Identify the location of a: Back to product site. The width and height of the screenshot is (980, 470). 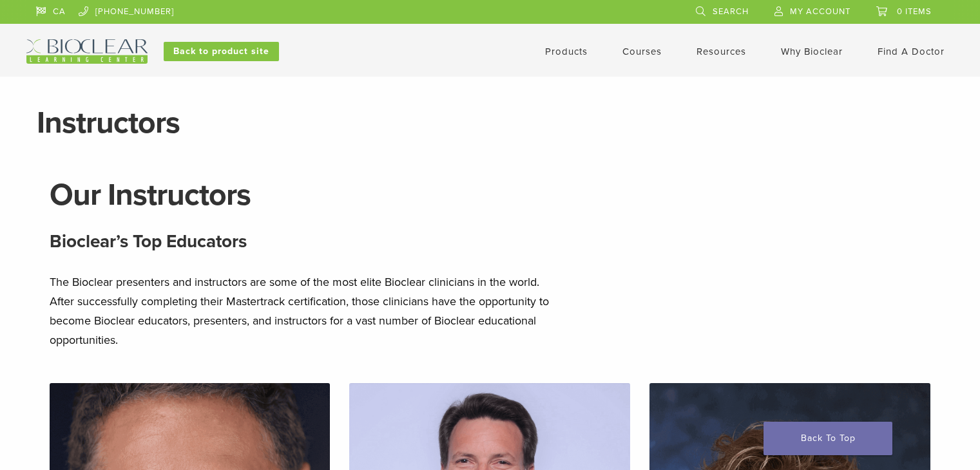
(221, 52).